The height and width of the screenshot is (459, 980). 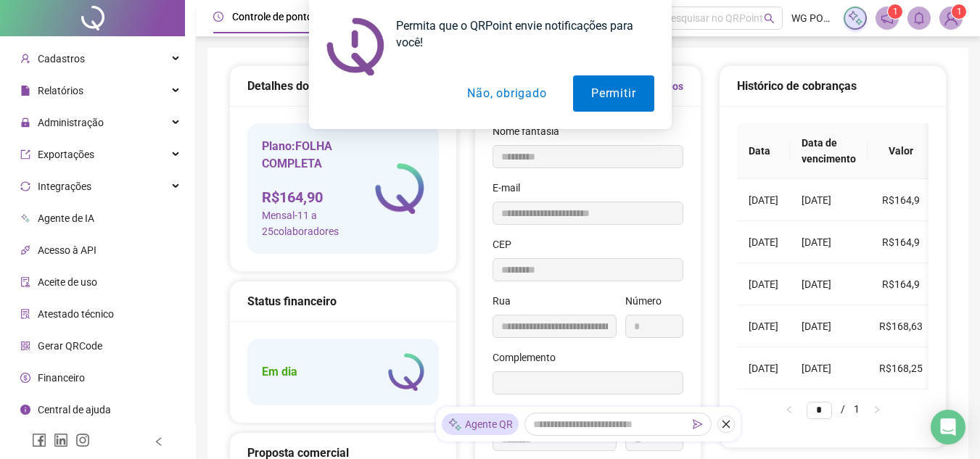 I want to click on button: left, so click(x=789, y=410).